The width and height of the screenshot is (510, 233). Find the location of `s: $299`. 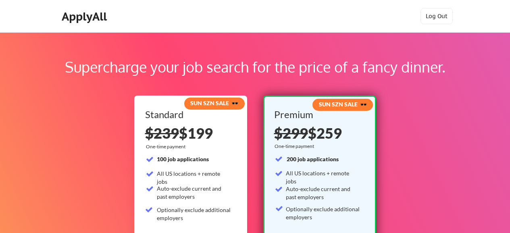

s: $299 is located at coordinates (291, 133).